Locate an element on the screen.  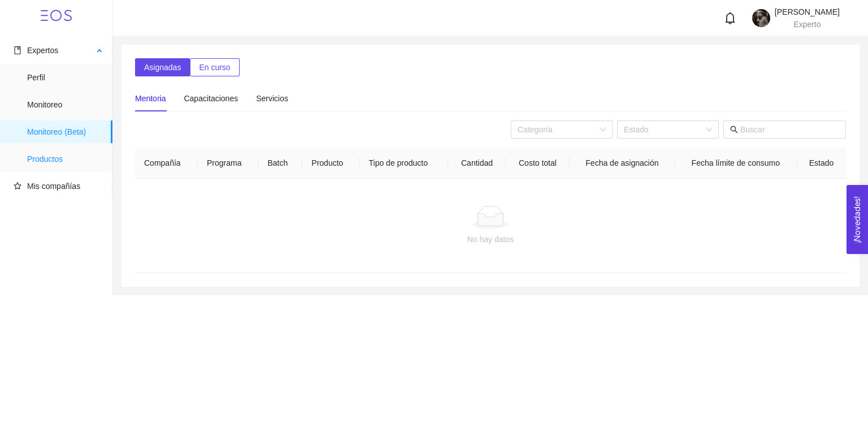
th: Fecha de asignación is located at coordinates (621, 163).